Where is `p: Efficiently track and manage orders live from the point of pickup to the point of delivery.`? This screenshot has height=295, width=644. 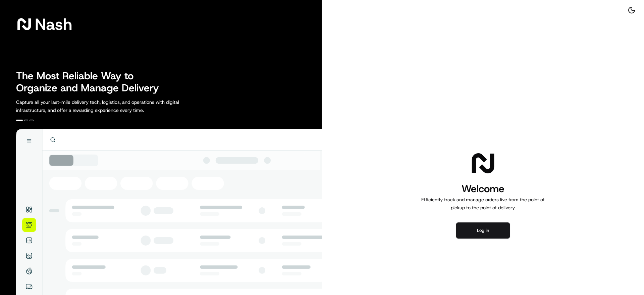
p: Efficiently track and manage orders live from the point of pickup to the point of delivery. is located at coordinates (483, 204).